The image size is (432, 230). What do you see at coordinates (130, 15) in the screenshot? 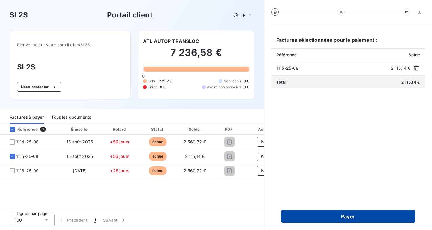
I see `h3: Portail client` at bounding box center [130, 15].